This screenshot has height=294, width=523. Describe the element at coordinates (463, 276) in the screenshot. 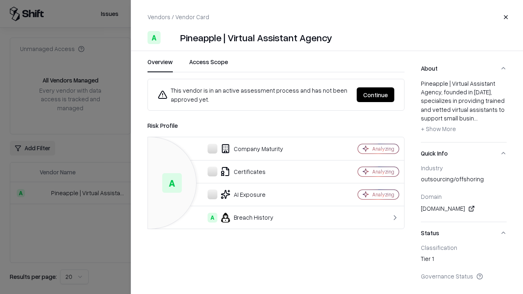

I see `div: Governance Status` at that location.